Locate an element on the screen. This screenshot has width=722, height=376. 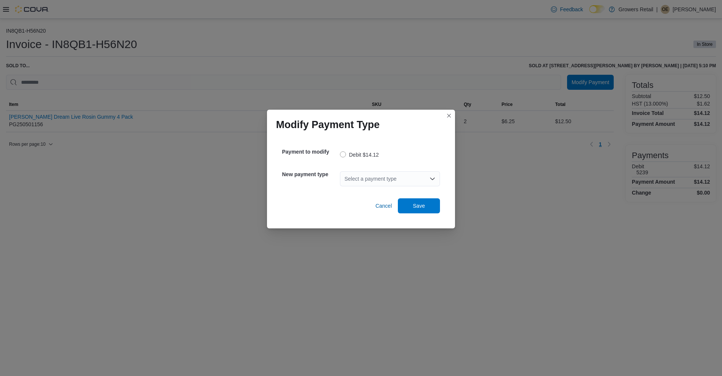
span: Cancel is located at coordinates (384, 206).